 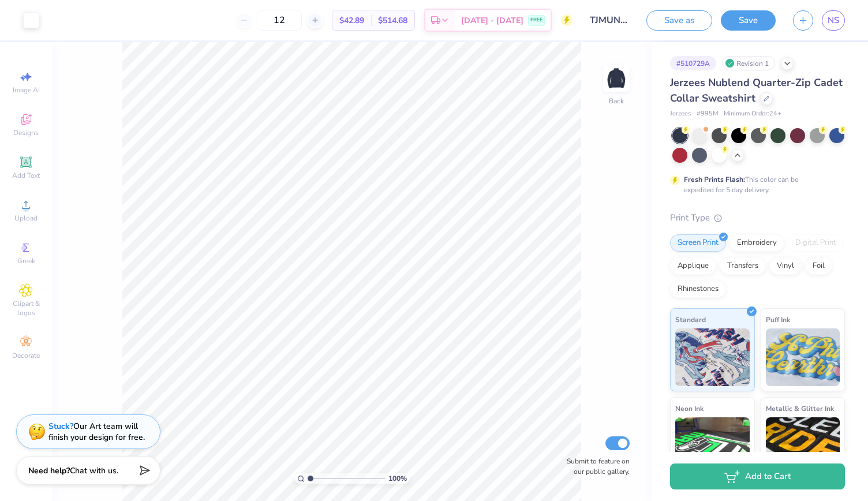 I want to click on div: Print Type, so click(x=757, y=218).